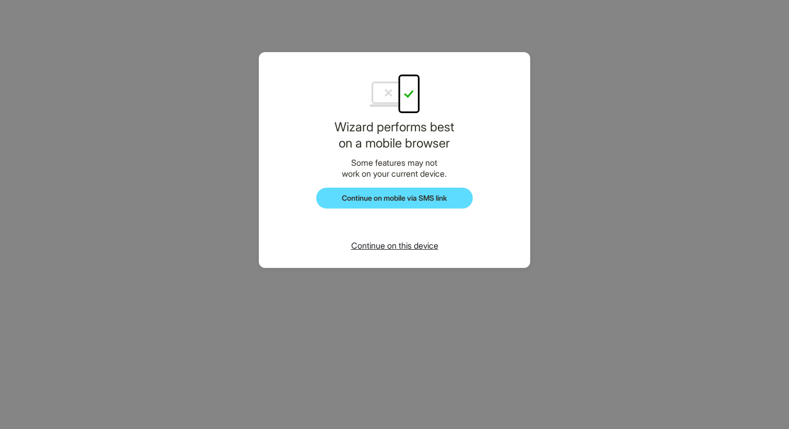 This screenshot has height=429, width=789. I want to click on button: Continue on mobile via SMS link, so click(394, 198).